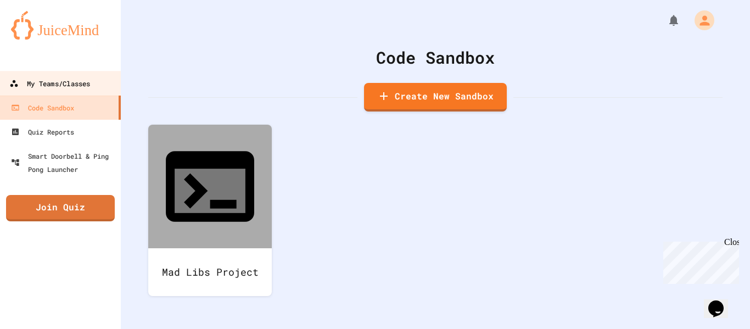 This screenshot has width=750, height=329. Describe the element at coordinates (700, 20) in the screenshot. I see `div: My Account` at that location.